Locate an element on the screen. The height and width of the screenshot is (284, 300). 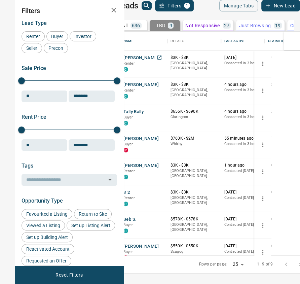
div: Buyer is located at coordinates (57, 36).